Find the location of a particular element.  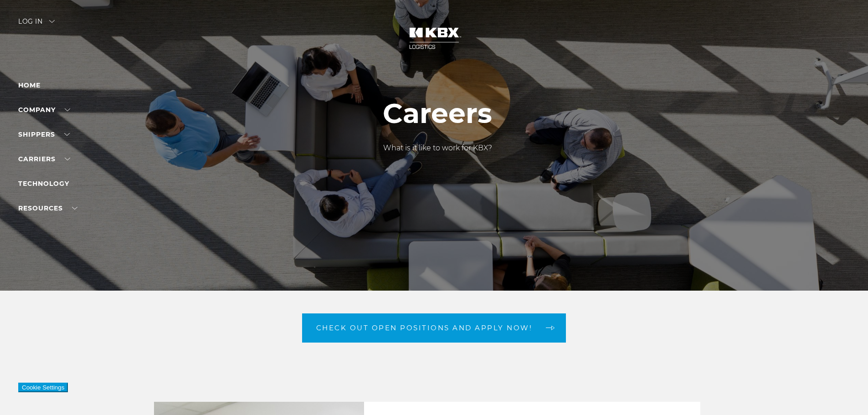

a: Carriers is located at coordinates (44, 159).